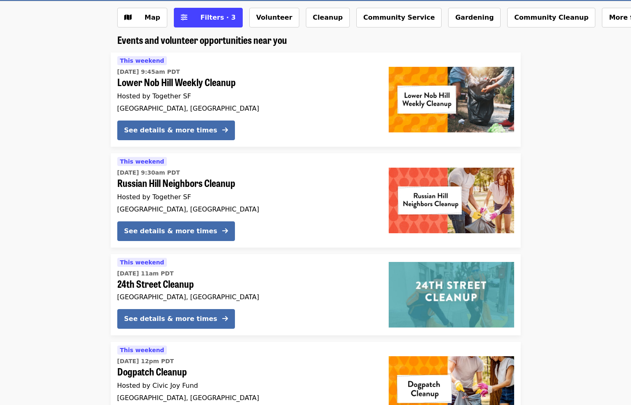 Image resolution: width=631 pixels, height=405 pixels. What do you see at coordinates (451, 100) in the screenshot?
I see `img: Lower Nob Hill Weekly Cleanup organized by Together SF` at bounding box center [451, 100].